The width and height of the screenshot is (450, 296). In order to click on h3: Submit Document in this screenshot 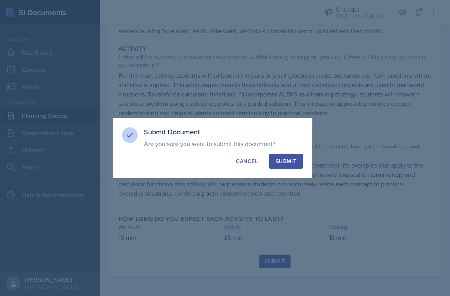, I will do `click(223, 132)`.